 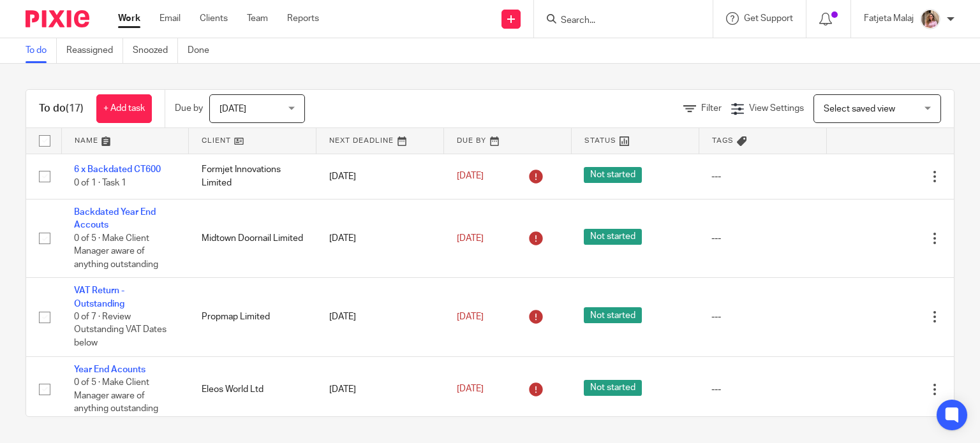 I want to click on span: View Settings, so click(x=777, y=108).